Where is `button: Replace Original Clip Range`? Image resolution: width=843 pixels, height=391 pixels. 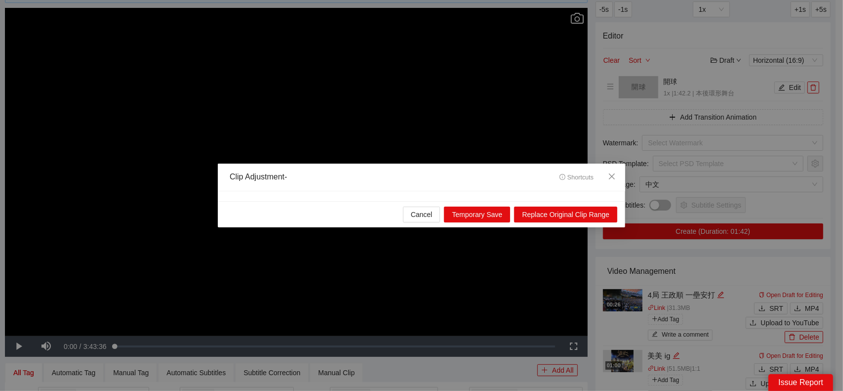 button: Replace Original Clip Range is located at coordinates (566, 214).